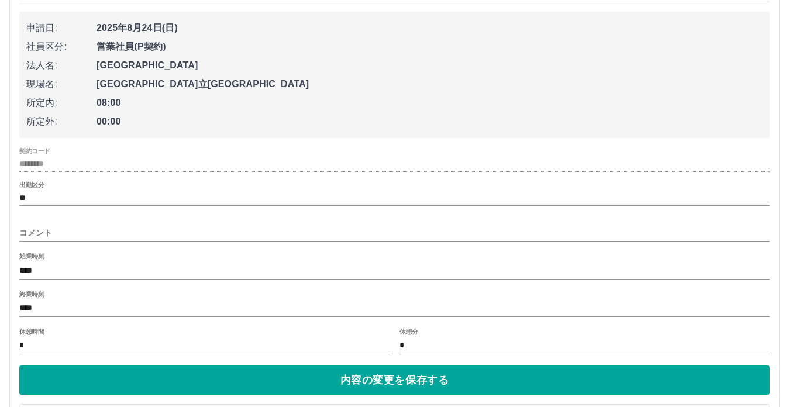 The image size is (789, 407). Describe the element at coordinates (61, 47) in the screenshot. I see `span: 社員区分:` at that location.